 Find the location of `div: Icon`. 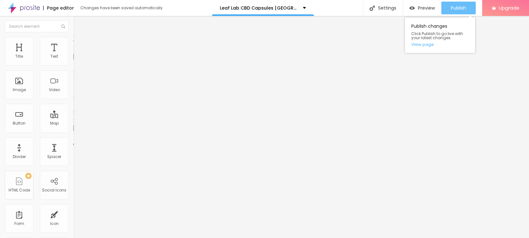

div: Icon is located at coordinates (54, 224).